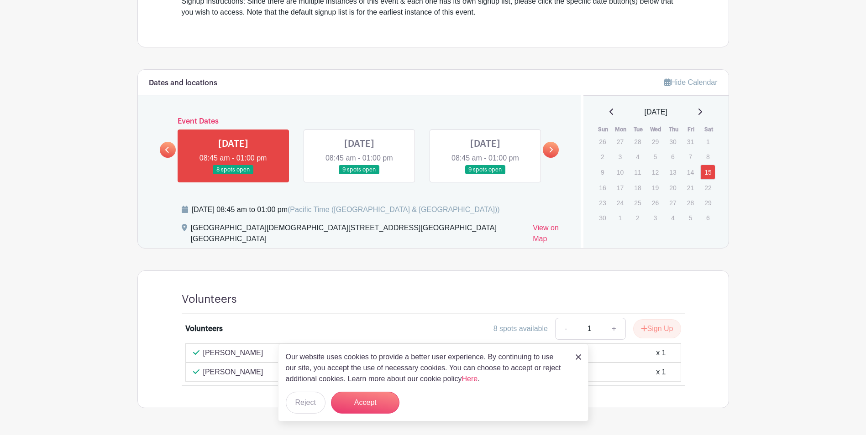 This screenshot has width=866, height=435. Describe the element at coordinates (691, 130) in the screenshot. I see `th: Fri` at that location.